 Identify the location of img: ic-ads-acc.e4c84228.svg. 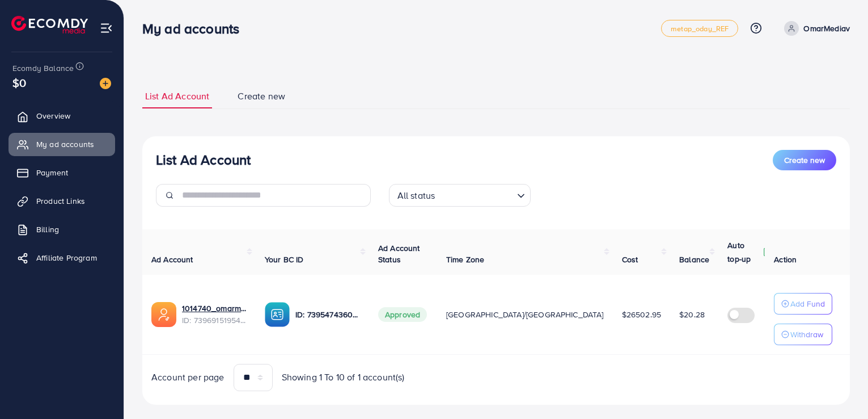
(164, 314).